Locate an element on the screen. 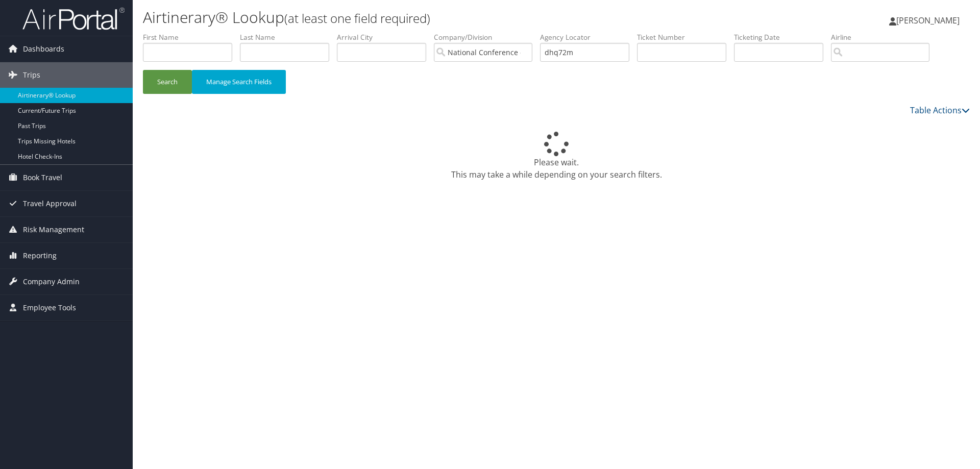 Image resolution: width=980 pixels, height=469 pixels. label: Agency Locator is located at coordinates (588, 37).